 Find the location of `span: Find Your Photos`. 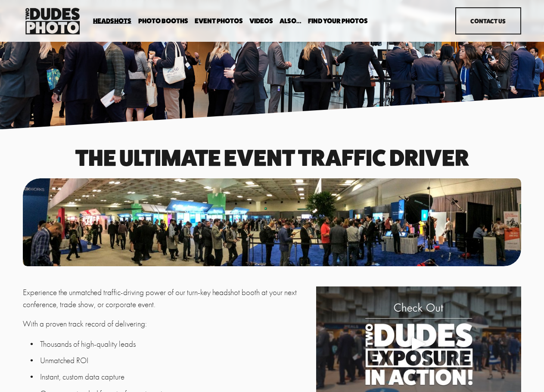

span: Find Your Photos is located at coordinates (338, 21).